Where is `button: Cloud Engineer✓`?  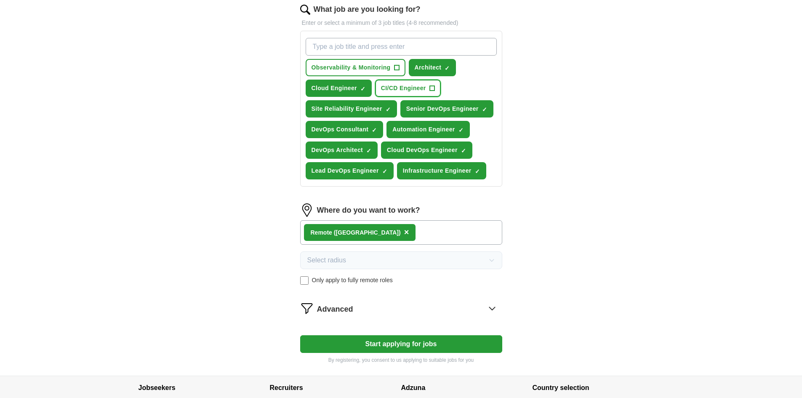
button: Cloud Engineer✓ is located at coordinates (338, 88).